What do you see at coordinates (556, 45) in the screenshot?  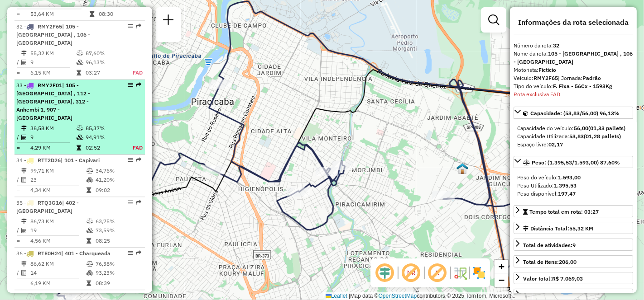 I see `strong: 32` at bounding box center [556, 45].